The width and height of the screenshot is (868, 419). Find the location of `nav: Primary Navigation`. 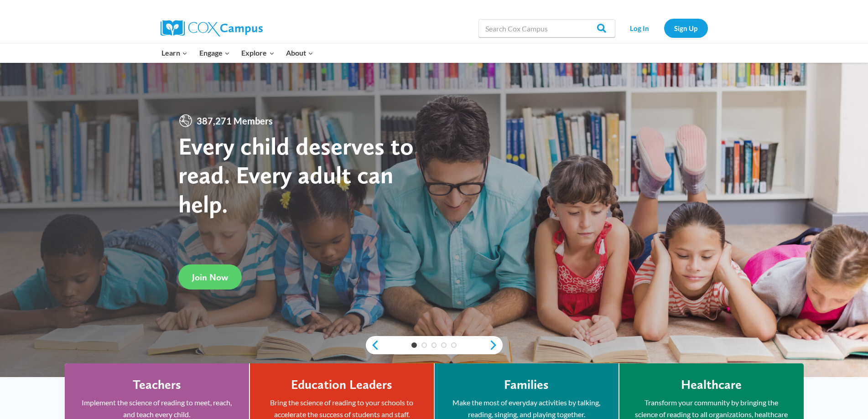

nav: Primary Navigation is located at coordinates (238, 53).